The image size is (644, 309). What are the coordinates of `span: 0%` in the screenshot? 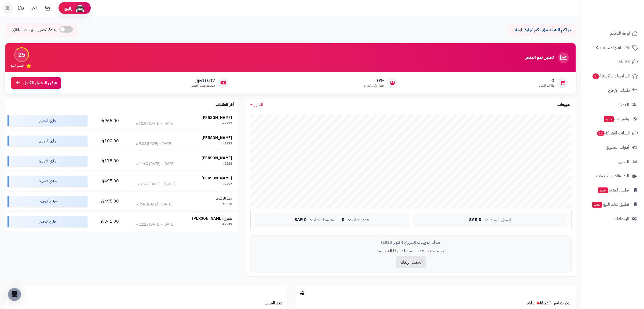 It's located at (374, 81).